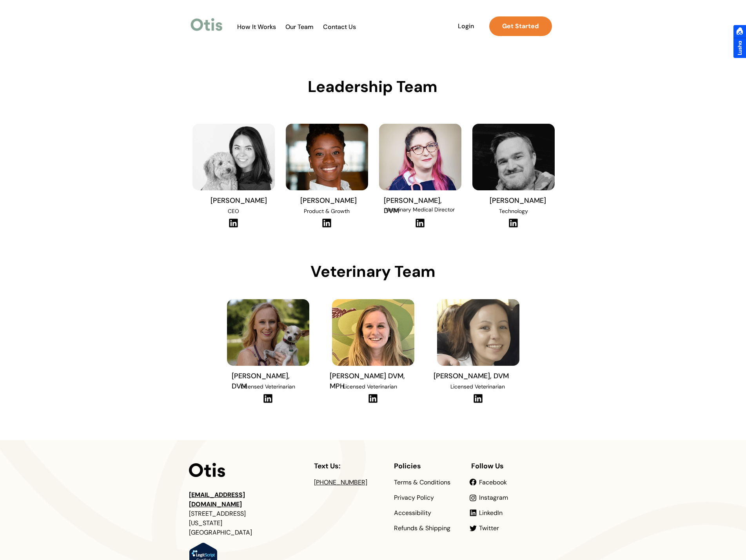 Image resolution: width=746 pixels, height=560 pixels. I want to click on span: Contact Us, so click(340, 27).